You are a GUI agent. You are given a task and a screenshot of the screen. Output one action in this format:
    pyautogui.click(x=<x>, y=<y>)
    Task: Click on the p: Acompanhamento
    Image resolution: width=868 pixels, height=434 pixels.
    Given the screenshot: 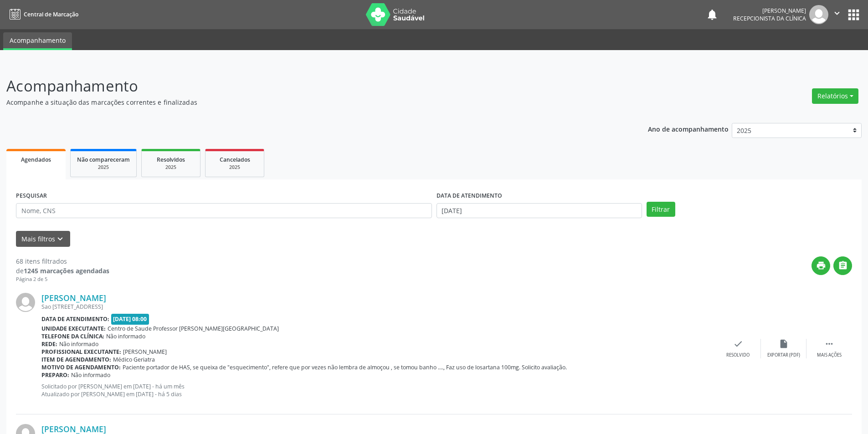 What is the action you would take?
    pyautogui.click(x=305, y=86)
    